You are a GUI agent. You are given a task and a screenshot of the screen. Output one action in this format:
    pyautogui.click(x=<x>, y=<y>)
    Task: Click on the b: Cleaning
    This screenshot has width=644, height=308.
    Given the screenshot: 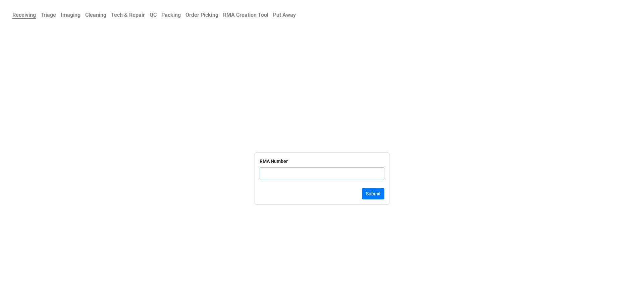 What is the action you would take?
    pyautogui.click(x=96, y=15)
    